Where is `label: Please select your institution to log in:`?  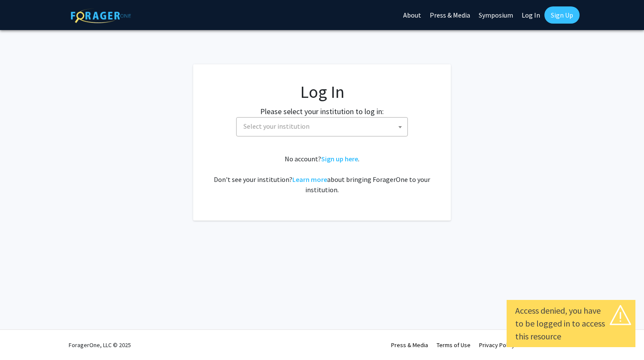
label: Please select your institution to log in: is located at coordinates (322, 111).